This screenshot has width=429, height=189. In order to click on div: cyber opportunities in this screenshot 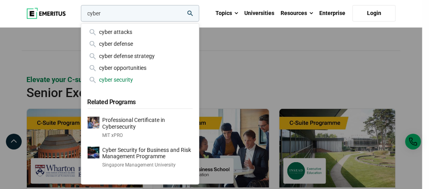, I will do `click(140, 68)`.